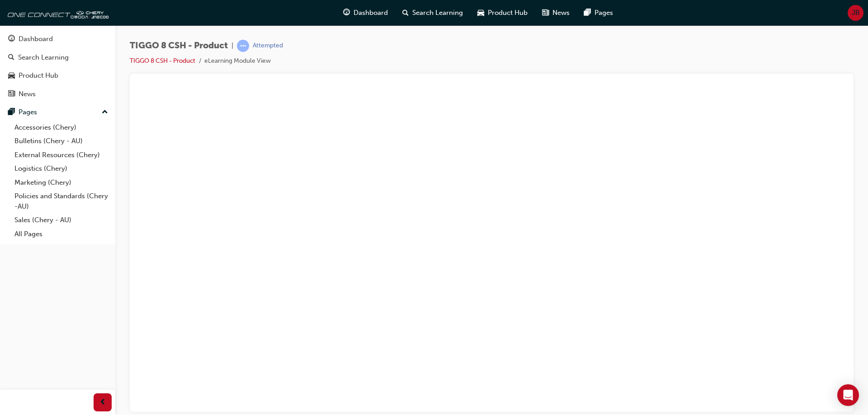 Image resolution: width=868 pixels, height=415 pixels. What do you see at coordinates (365, 12) in the screenshot?
I see `a: guage-iconDashboard` at bounding box center [365, 12].